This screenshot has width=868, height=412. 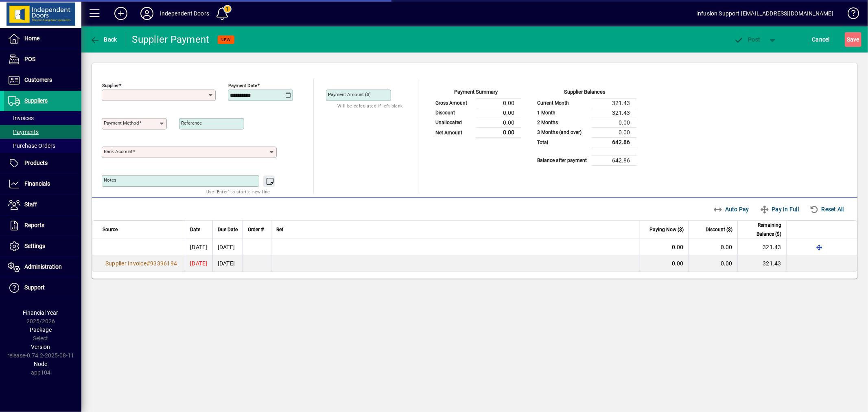 I want to click on span: Discount ($), so click(x=719, y=230).